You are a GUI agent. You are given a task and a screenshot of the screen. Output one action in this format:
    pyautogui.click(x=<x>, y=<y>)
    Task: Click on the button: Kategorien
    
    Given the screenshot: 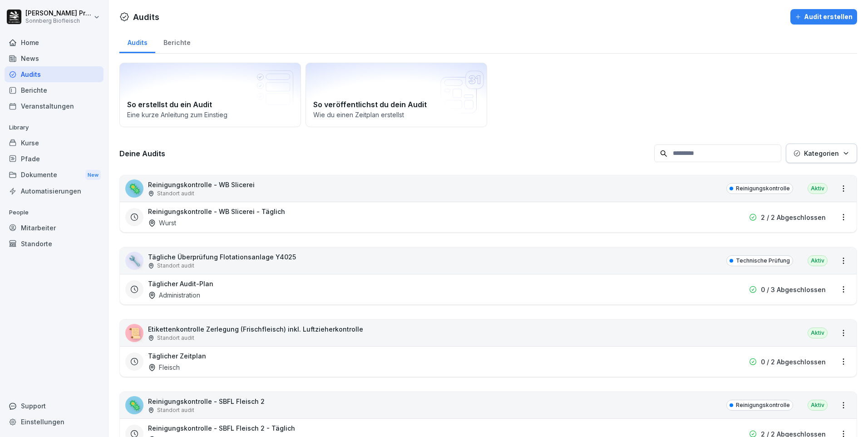 What is the action you would take?
    pyautogui.click(x=822, y=153)
    